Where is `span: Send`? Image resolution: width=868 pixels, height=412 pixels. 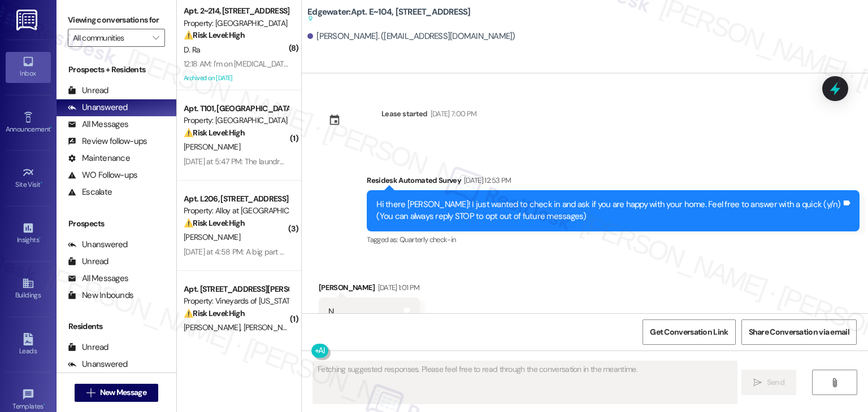
span: Send is located at coordinates (775, 383).